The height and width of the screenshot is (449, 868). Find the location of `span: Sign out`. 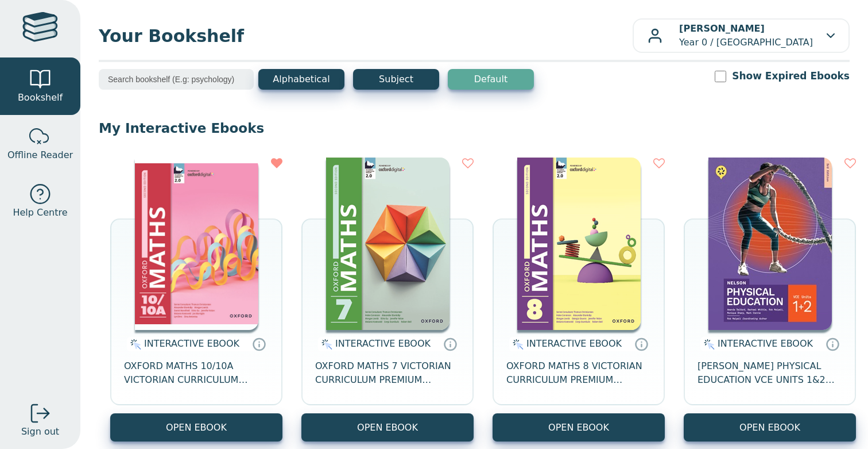

span: Sign out is located at coordinates (40, 431).